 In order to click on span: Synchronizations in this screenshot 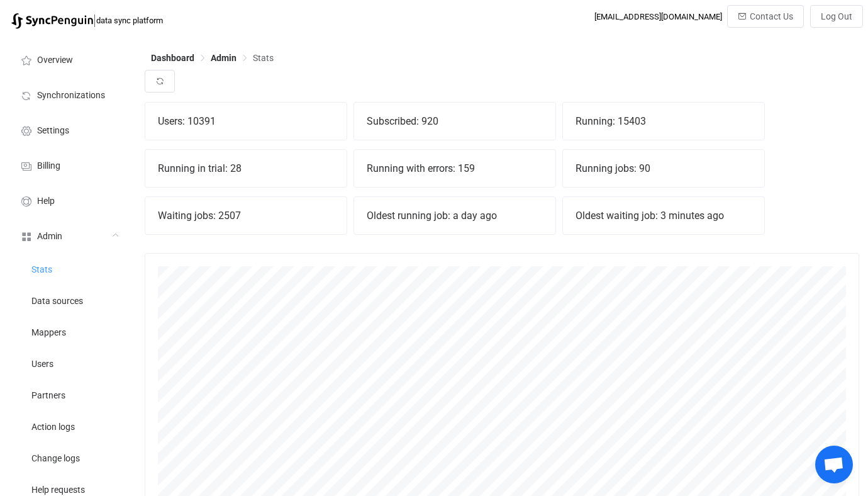, I will do `click(72, 96)`.